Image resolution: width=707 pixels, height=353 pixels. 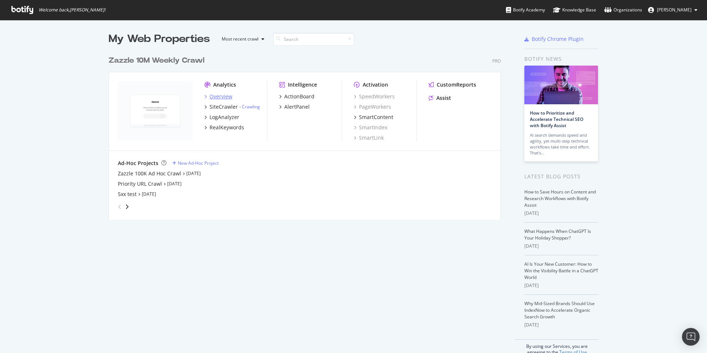 I want to click on a: How to Prioritize and Accelerate Technical SEO with Botify Assist, so click(x=556, y=119).